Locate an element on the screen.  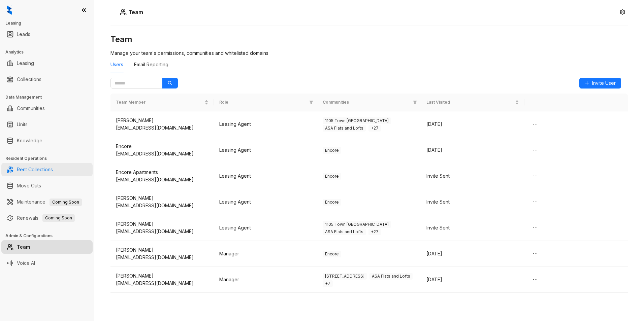
a: Voice AI is located at coordinates (26, 263).